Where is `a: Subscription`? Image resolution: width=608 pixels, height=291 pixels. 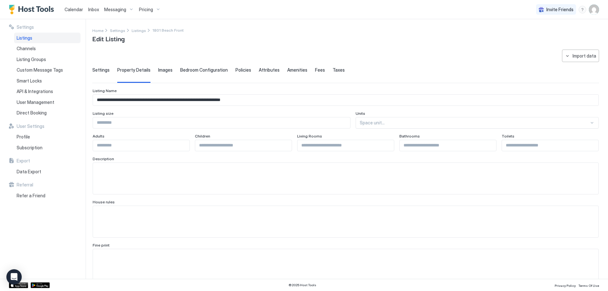 a: Subscription is located at coordinates (47, 147).